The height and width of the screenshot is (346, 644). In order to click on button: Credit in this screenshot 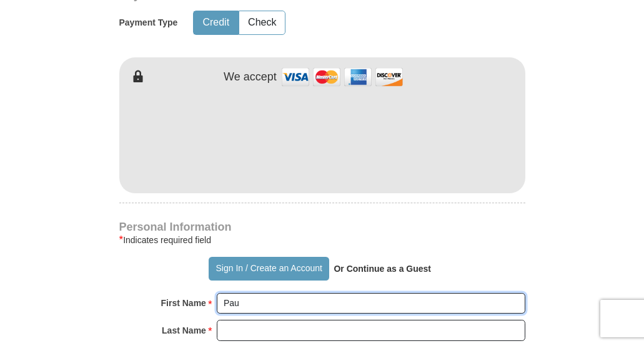, I will do `click(215, 22)`.